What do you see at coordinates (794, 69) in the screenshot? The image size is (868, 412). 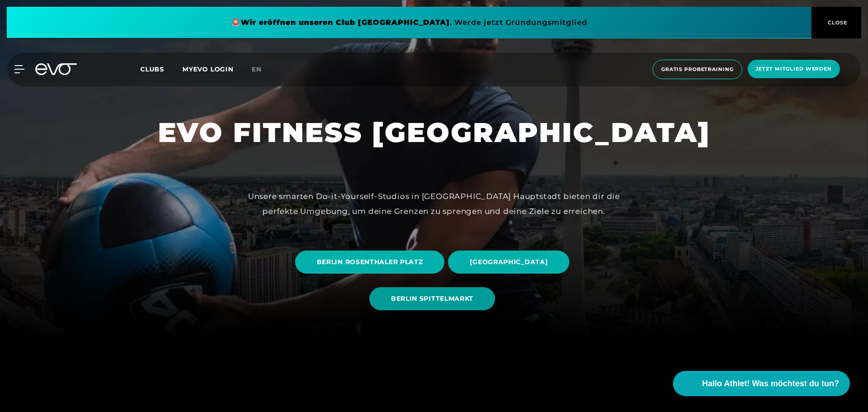 I see `a: Jetzt Mitglied werden` at bounding box center [794, 69].